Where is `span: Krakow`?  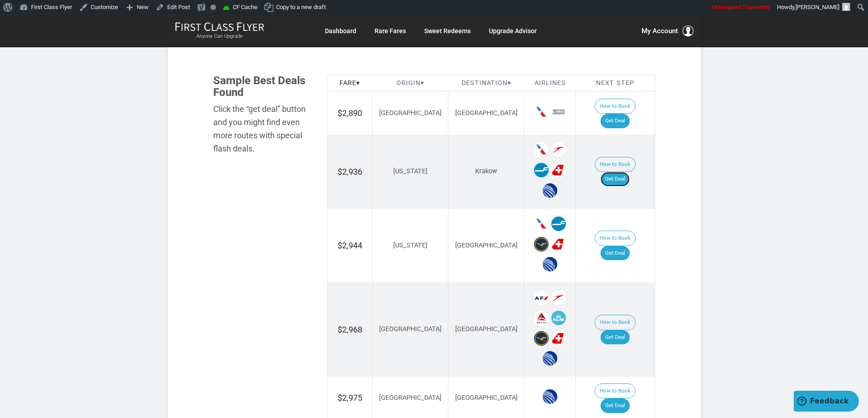
span: Krakow is located at coordinates (486, 171).